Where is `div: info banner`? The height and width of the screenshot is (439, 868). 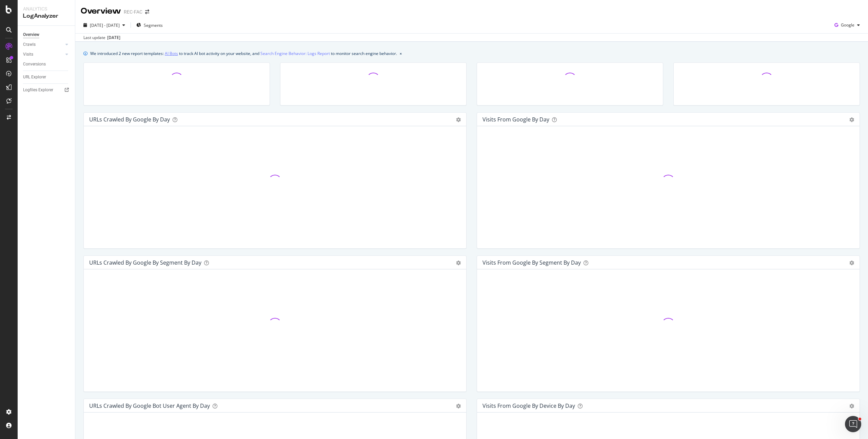
div: info banner is located at coordinates (471, 53).